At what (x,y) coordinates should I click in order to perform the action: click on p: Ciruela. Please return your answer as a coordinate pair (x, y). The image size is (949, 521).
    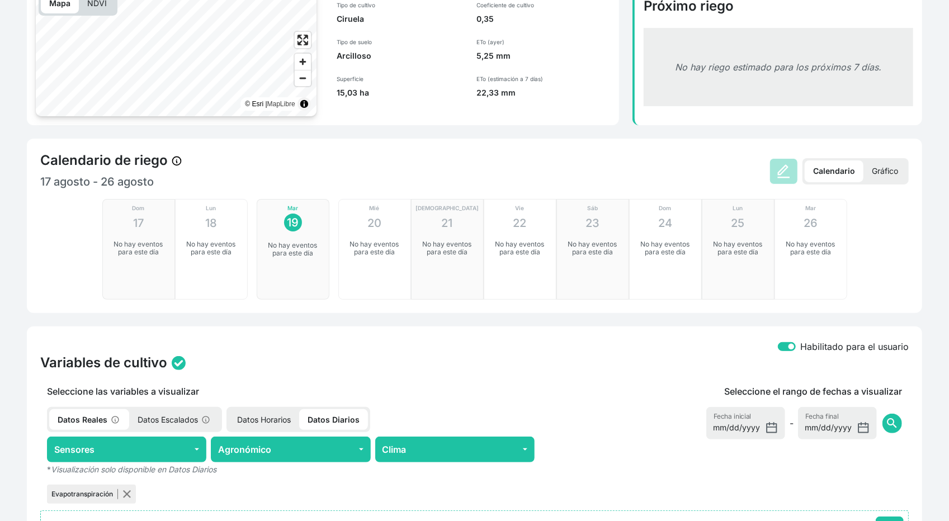
    Looking at the image, I should click on (400, 19).